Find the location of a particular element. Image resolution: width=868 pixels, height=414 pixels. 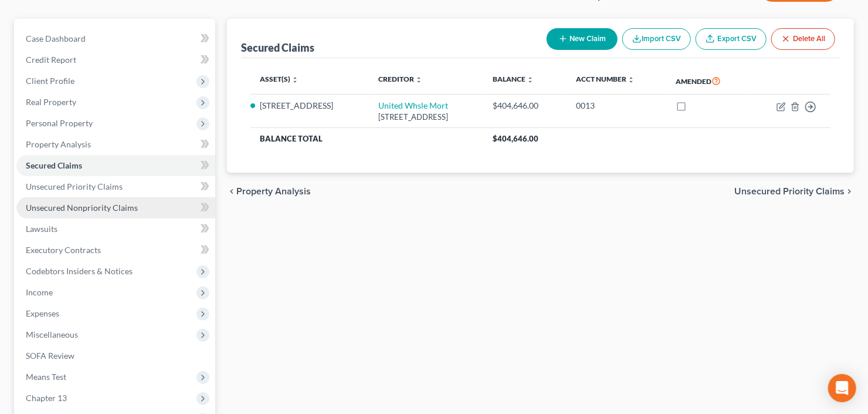

span: Chapter 13 is located at coordinates (46, 397).